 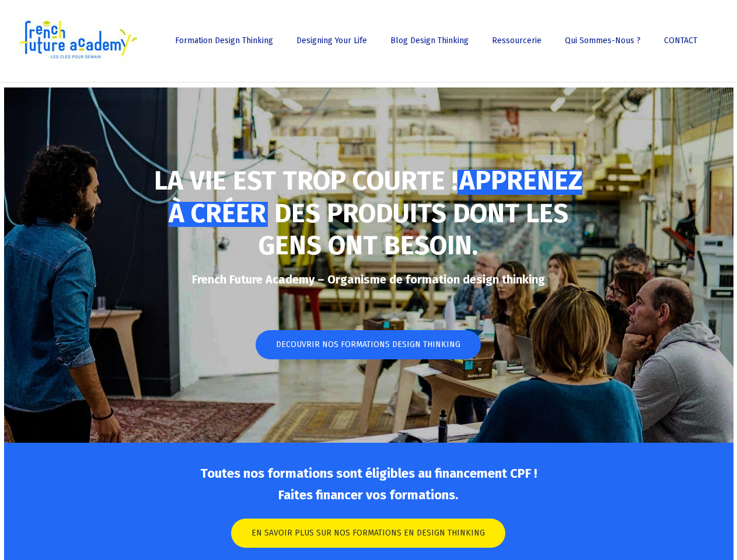 What do you see at coordinates (516, 41) in the screenshot?
I see `a: Ressourcerie` at bounding box center [516, 41].